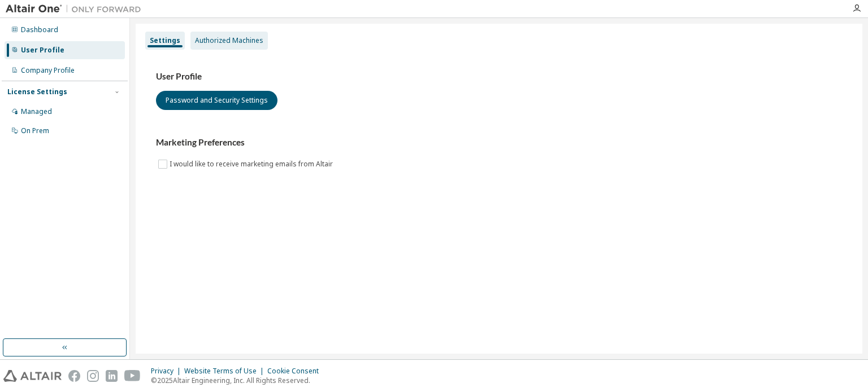  Describe the element at coordinates (217, 100) in the screenshot. I see `button: Password and Security Settings` at that location.